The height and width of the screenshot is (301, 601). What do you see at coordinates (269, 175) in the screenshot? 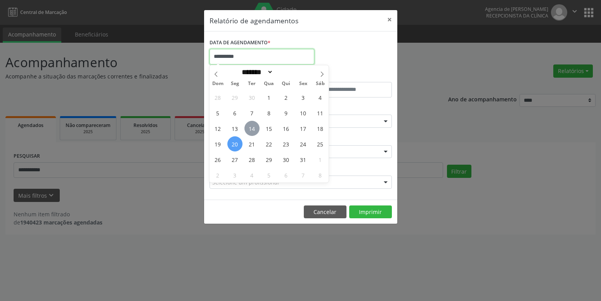
I see `span: Novembro 5, 2025` at bounding box center [269, 175].